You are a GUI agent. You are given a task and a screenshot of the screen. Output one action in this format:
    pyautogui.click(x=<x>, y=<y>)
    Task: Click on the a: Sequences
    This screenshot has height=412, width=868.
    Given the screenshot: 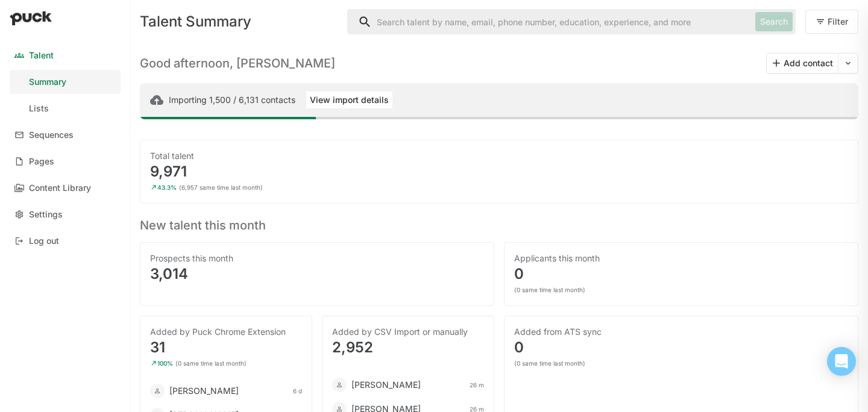 What is the action you would take?
    pyautogui.click(x=65, y=135)
    